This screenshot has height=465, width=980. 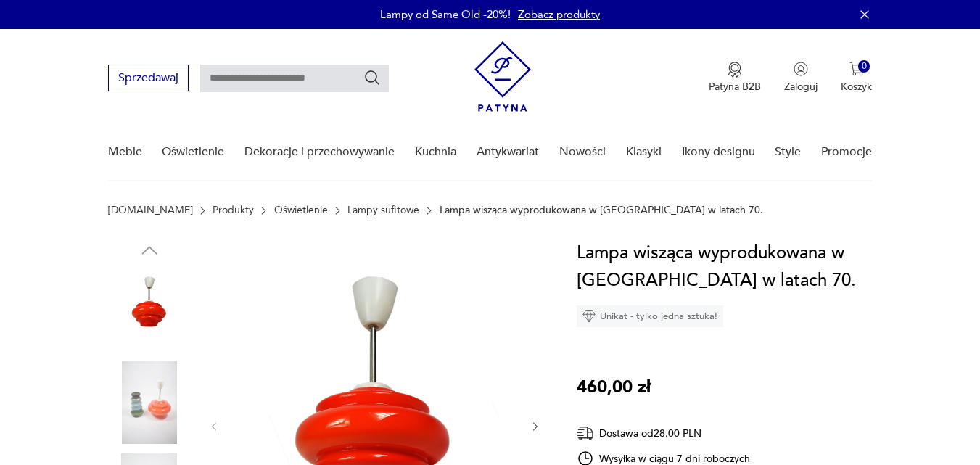 What do you see at coordinates (583, 151) in the screenshot?
I see `a: Nowości` at bounding box center [583, 151].